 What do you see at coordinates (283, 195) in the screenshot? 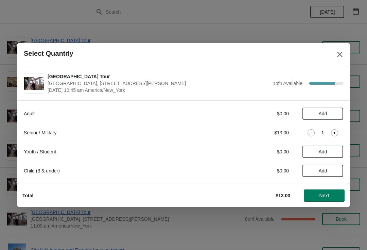
I see `strong: $13.00` at bounding box center [283, 195].